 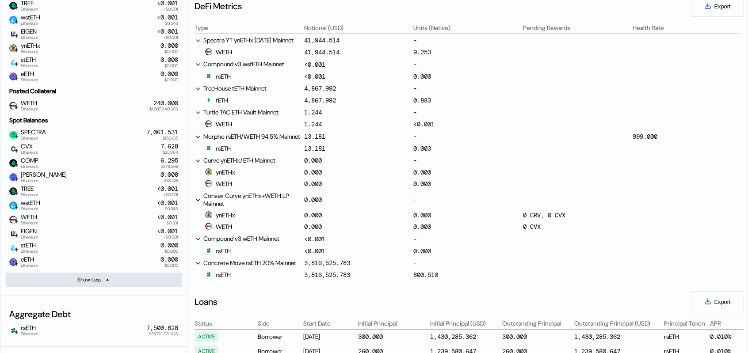 I want to click on div: Compound v3 wstETH Mainnet, so click(x=248, y=64).